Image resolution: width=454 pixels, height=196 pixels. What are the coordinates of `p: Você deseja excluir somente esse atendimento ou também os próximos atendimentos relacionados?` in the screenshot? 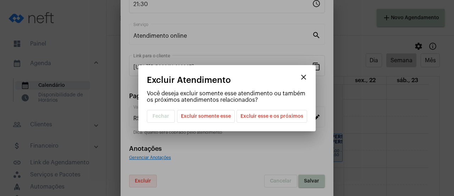 It's located at (227, 97).